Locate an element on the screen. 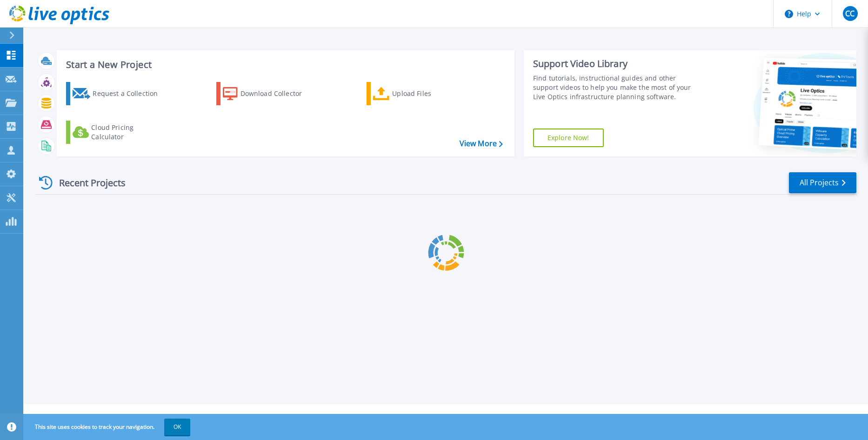 The width and height of the screenshot is (868, 440). div: Support Video Library is located at coordinates (618, 63).